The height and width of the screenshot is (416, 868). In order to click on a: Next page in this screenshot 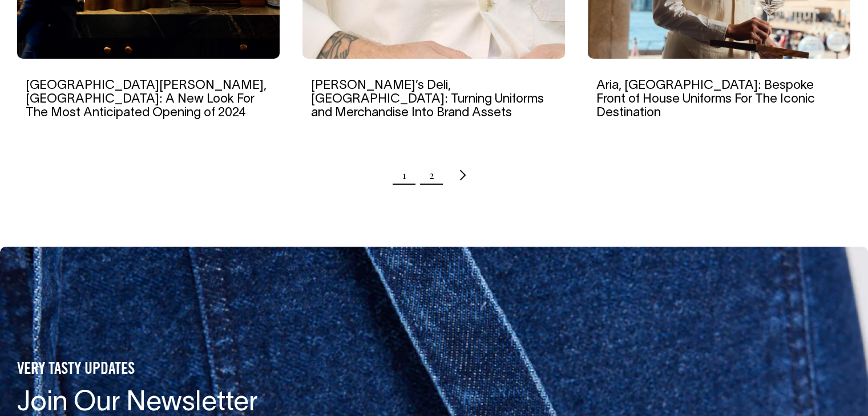, I will do `click(462, 175)`.